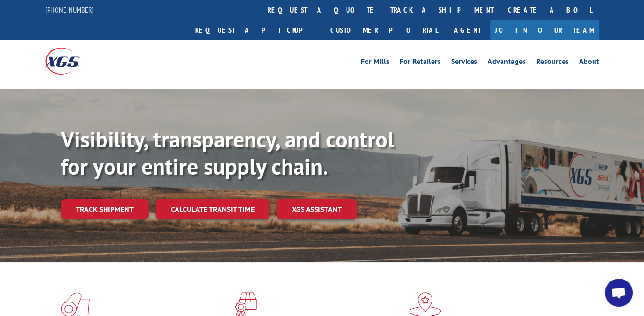 The width and height of the screenshot is (644, 316). What do you see at coordinates (545, 30) in the screenshot?
I see `a: Join Our Team` at bounding box center [545, 30].